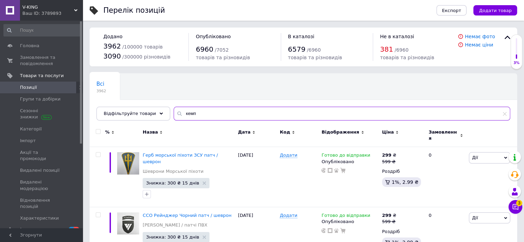  What do you see at coordinates (42, 61) in the screenshot?
I see `span: Замовлення та повідомлення` at bounding box center [42, 61].